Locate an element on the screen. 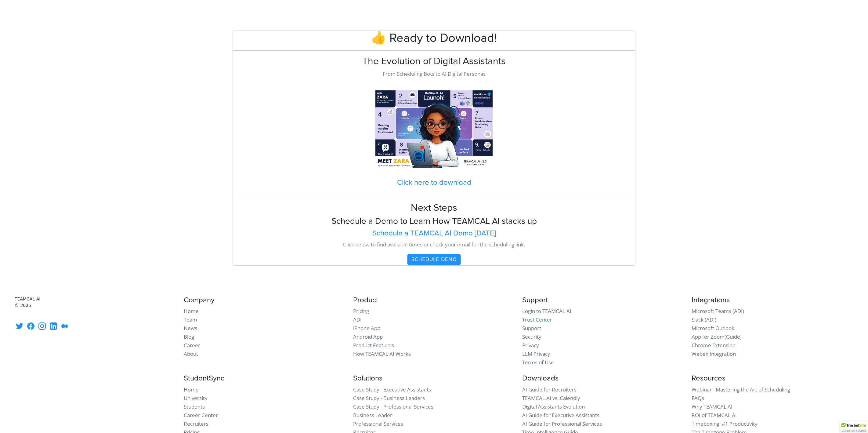  a: ADI is located at coordinates (357, 320).